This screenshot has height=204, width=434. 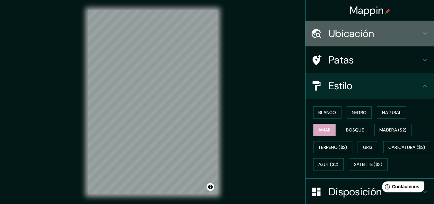 What do you see at coordinates (407, 147) in the screenshot?
I see `font: Caricatura ($2)` at bounding box center [407, 147].